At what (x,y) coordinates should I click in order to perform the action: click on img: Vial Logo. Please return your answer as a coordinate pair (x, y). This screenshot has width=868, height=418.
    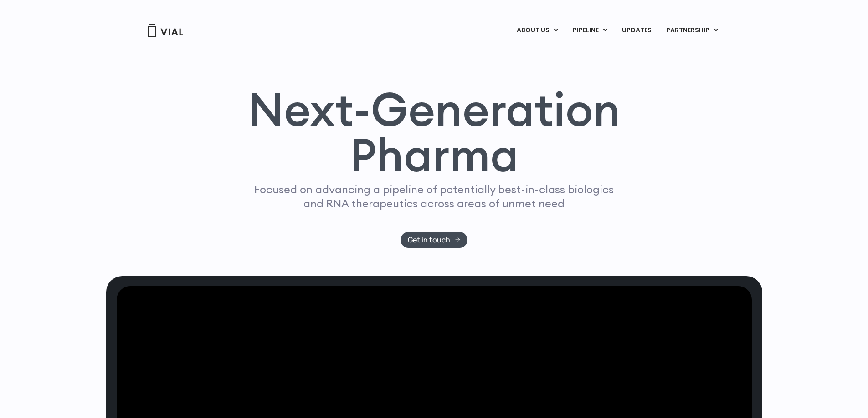
    Looking at the image, I should click on (166, 30).